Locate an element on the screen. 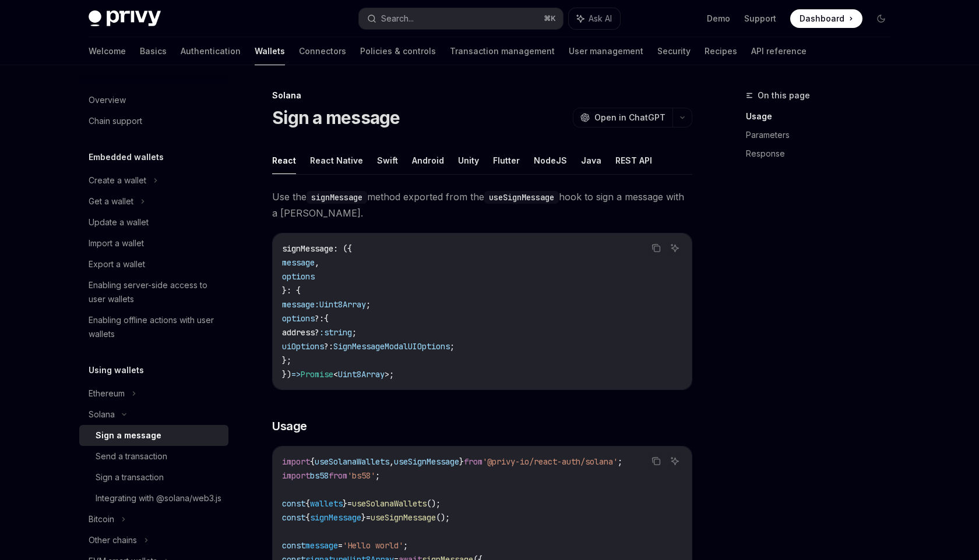 The image size is (979, 560). code: signMessage is located at coordinates (337, 197).